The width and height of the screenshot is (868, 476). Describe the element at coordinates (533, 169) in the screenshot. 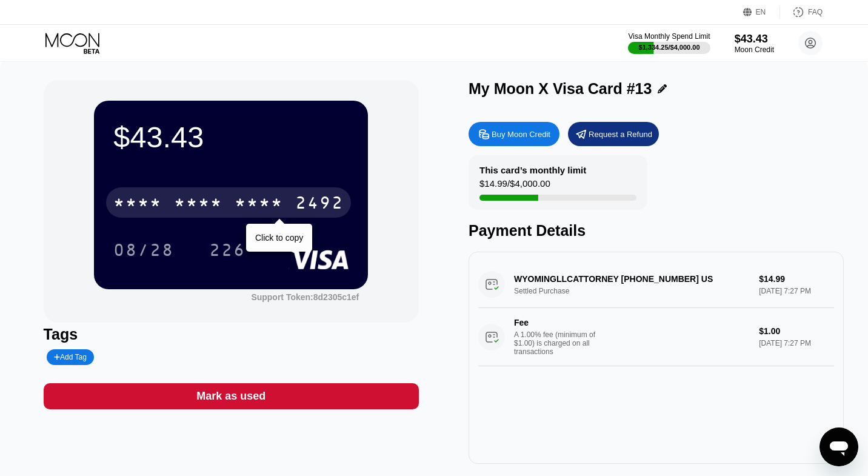

I see `div: This card’s monthly limit` at that location.